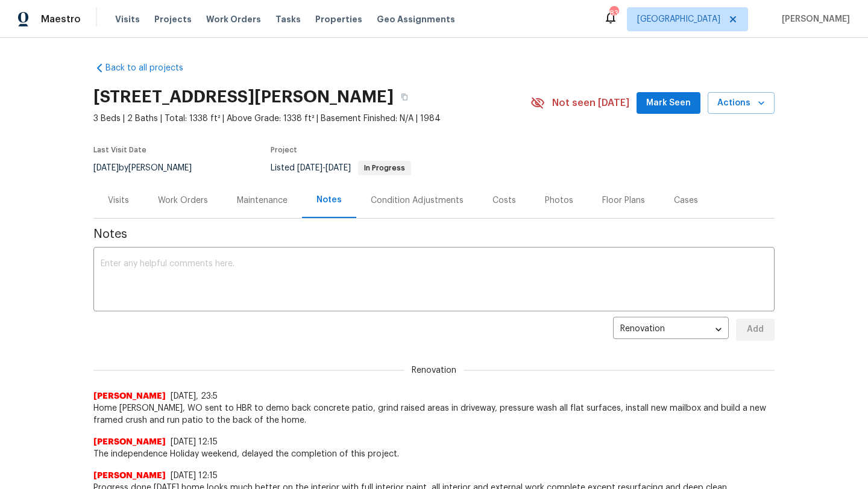 Image resolution: width=868 pixels, height=489 pixels. What do you see at coordinates (741, 103) in the screenshot?
I see `button: Actions` at bounding box center [741, 103].